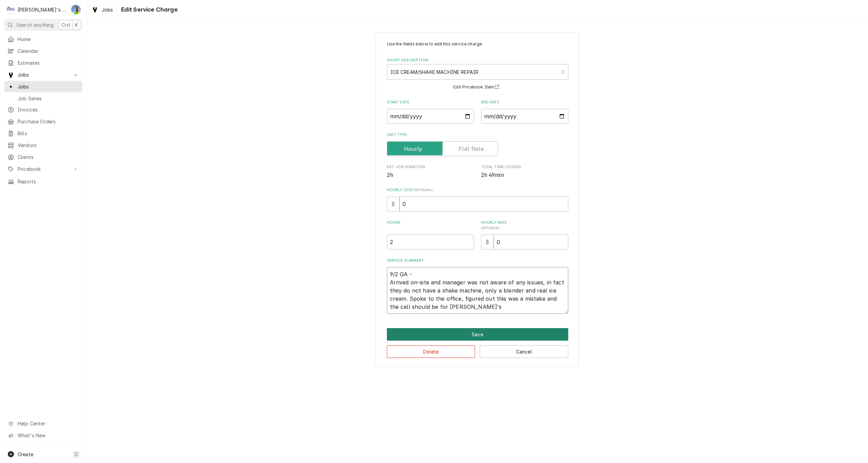 The height and width of the screenshot is (463, 868). What do you see at coordinates (48, 51) in the screenshot?
I see `span: Calendar` at bounding box center [48, 51].